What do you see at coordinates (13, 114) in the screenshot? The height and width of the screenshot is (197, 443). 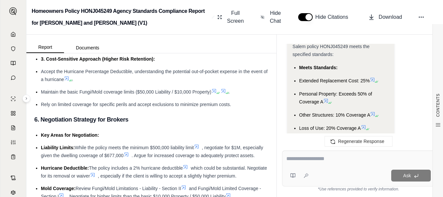 I see `a: Policy Comparisons` at bounding box center [13, 114].